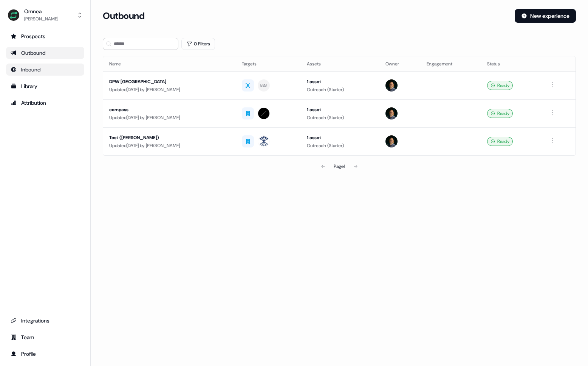 This screenshot has width=588, height=366. Describe the element at coordinates (45, 53) in the screenshot. I see `a: Go to outbound experience` at that location.